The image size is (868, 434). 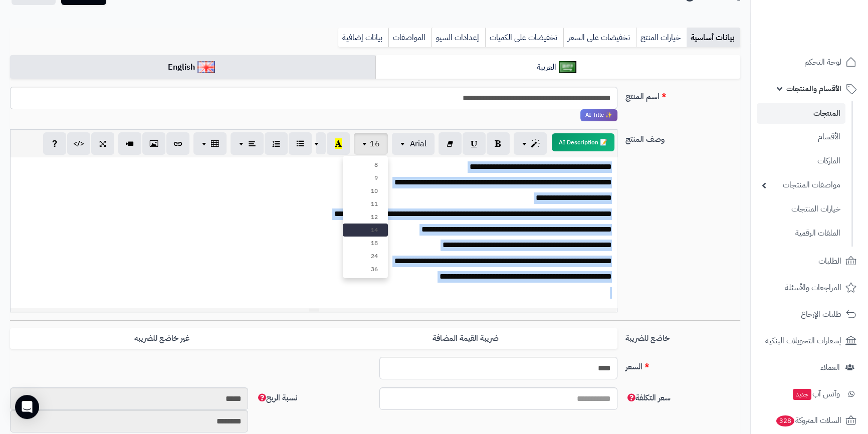 What do you see at coordinates (599, 116) in the screenshot?
I see `span: انقر لاستخدام رفيقك الذكي` at bounding box center [599, 116].